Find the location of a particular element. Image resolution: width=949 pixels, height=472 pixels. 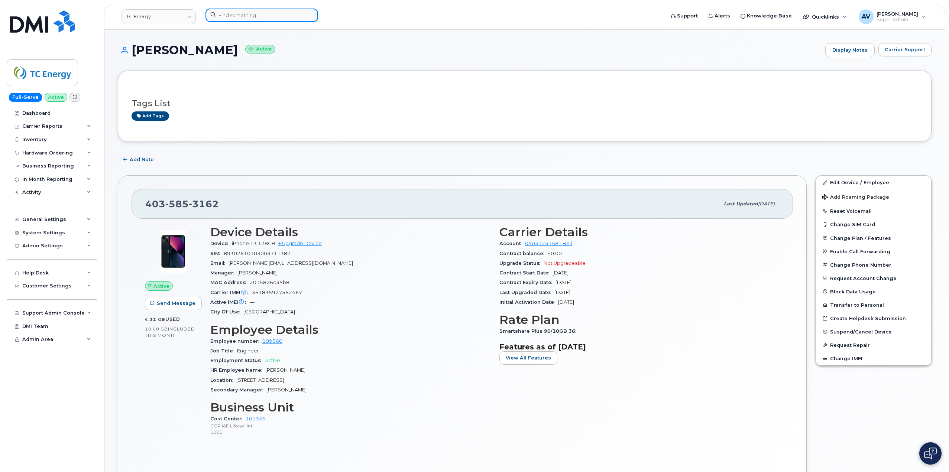

h3: Employee Details is located at coordinates (350, 330).